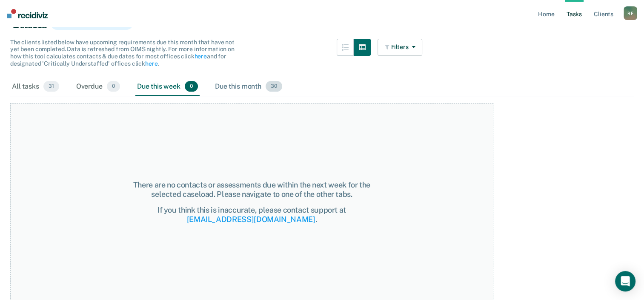 The height and width of the screenshot is (300, 644). Describe the element at coordinates (630, 13) in the screenshot. I see `div: R F` at that location.